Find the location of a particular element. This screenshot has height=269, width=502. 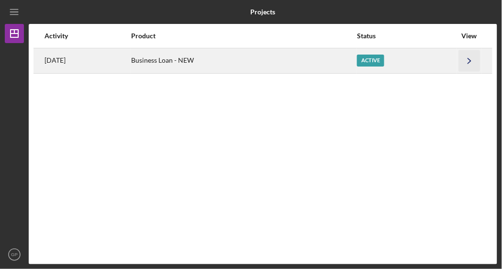

div: Business Loan - NEW is located at coordinates (244, 61).